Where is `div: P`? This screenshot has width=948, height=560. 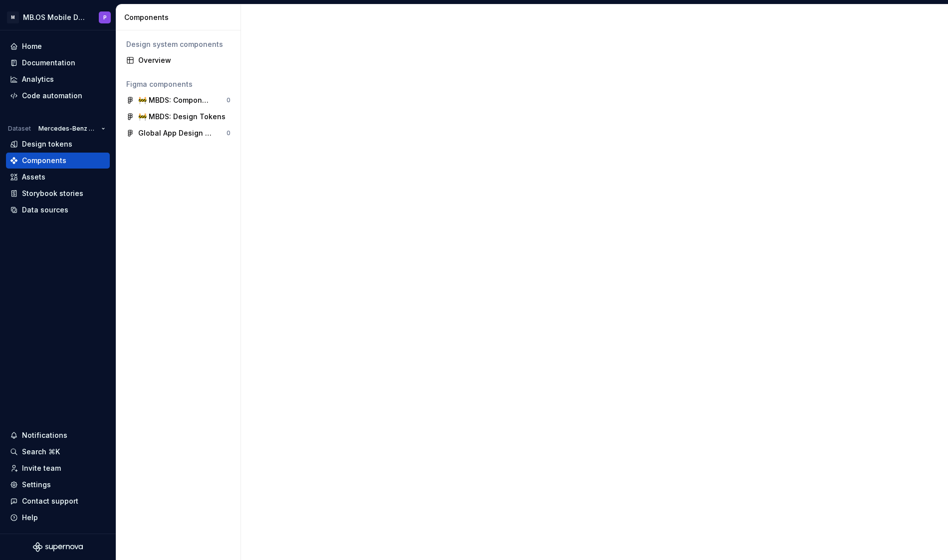
div: P is located at coordinates (105, 18).